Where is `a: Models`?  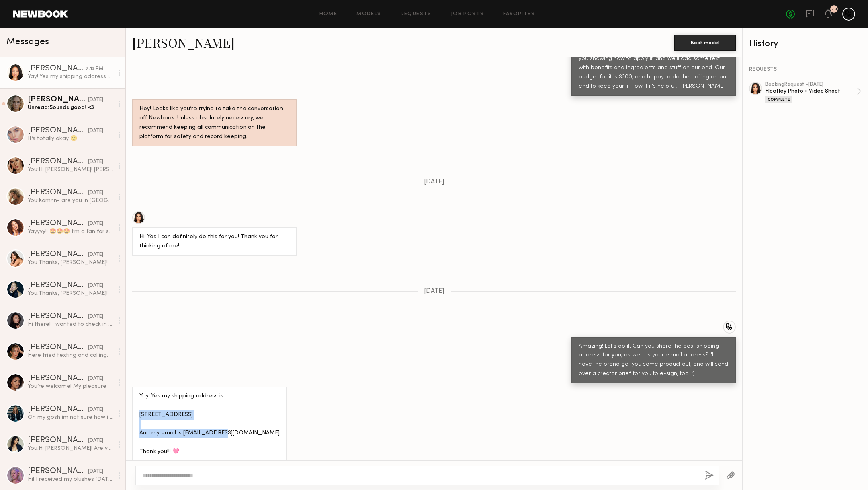
a: Models is located at coordinates (369, 14).